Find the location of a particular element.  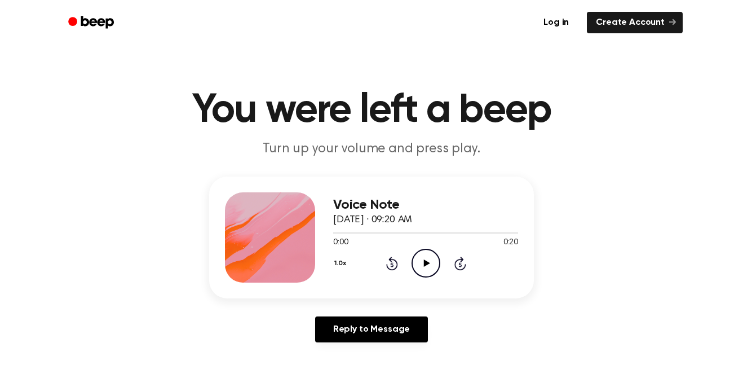

a: Reply to Message is located at coordinates (371, 329).